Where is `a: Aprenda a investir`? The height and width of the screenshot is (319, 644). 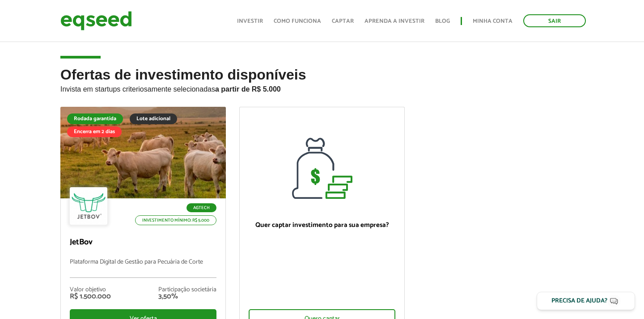
a: Aprenda a investir is located at coordinates (395, 21).